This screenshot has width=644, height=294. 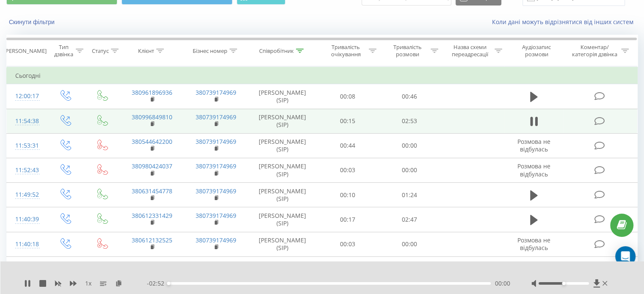 What do you see at coordinates (26, 96) in the screenshot?
I see `div: 12:00:17` at bounding box center [26, 96].